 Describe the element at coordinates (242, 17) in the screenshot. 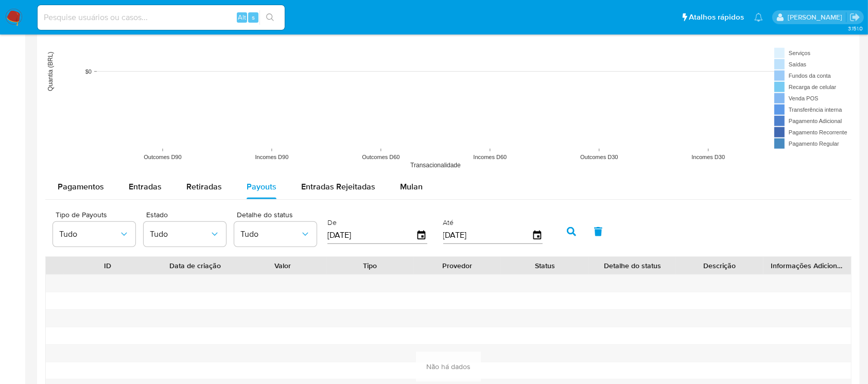

I see `span: Alt` at that location.